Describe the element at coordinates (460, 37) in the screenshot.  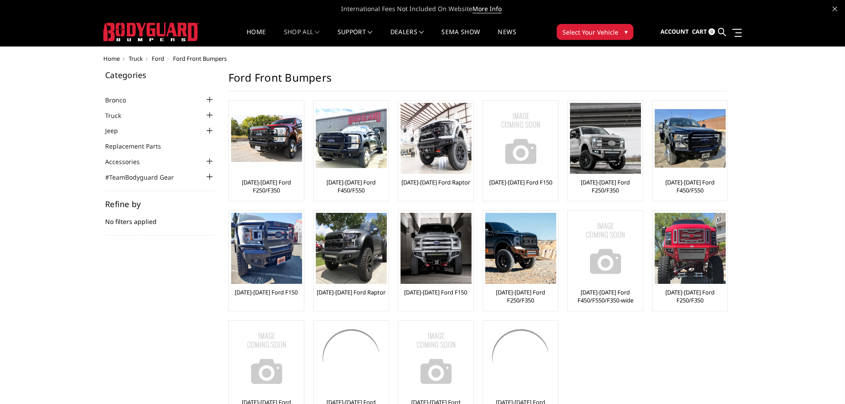
I see `a: SEMA Show` at that location.